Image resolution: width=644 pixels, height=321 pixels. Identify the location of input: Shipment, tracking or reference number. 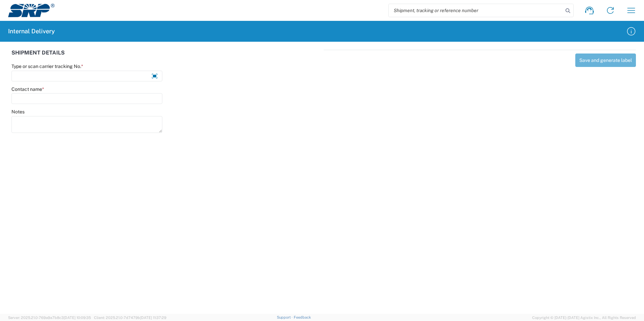
(476, 10).